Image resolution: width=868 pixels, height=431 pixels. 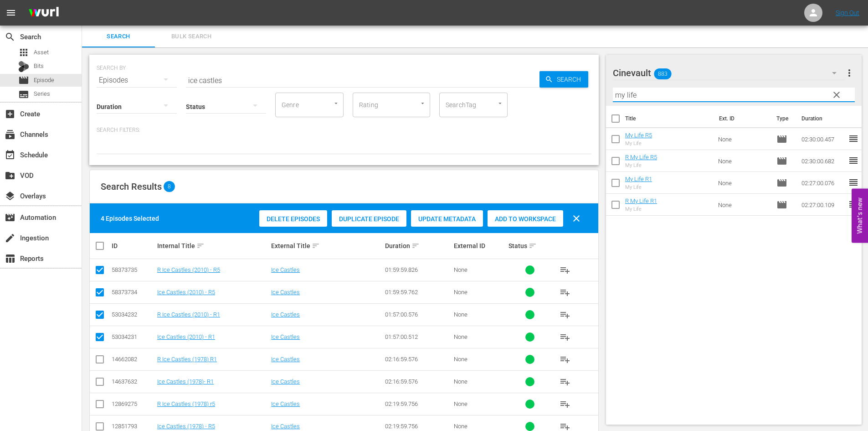 What do you see at coordinates (129, 218) in the screenshot?
I see `div: 4 Episodes Selected` at bounding box center [129, 218].